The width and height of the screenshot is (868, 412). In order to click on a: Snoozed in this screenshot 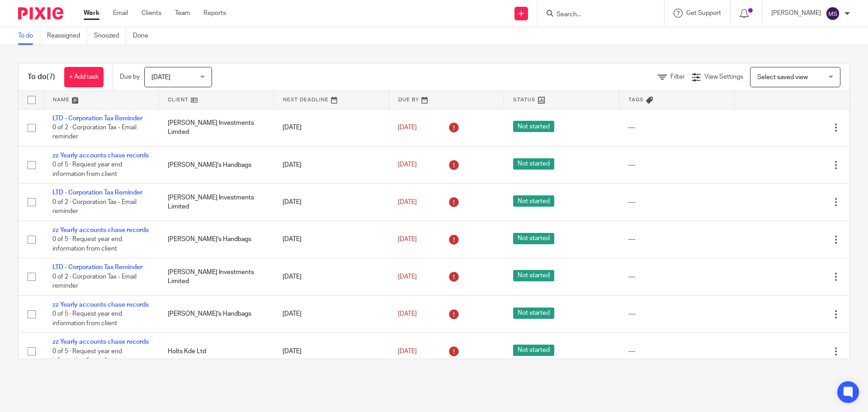, I will do `click(110, 36)`.